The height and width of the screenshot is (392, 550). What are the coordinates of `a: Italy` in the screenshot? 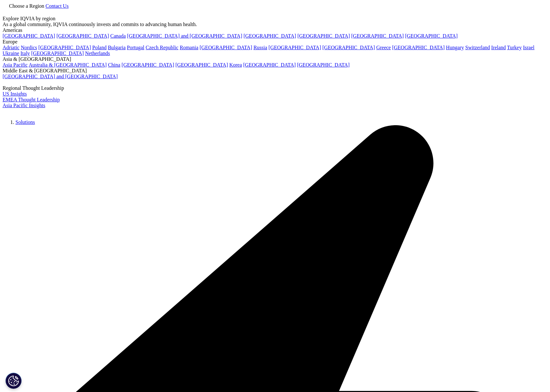 It's located at (25, 53).